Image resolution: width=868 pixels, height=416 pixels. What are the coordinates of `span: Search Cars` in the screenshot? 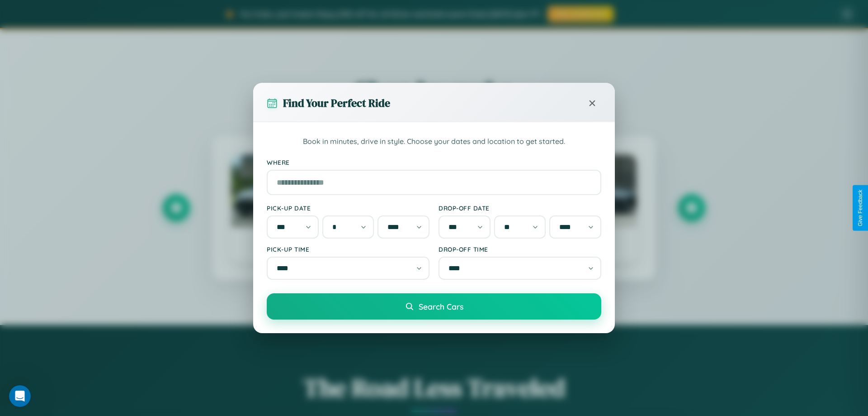 It's located at (440, 306).